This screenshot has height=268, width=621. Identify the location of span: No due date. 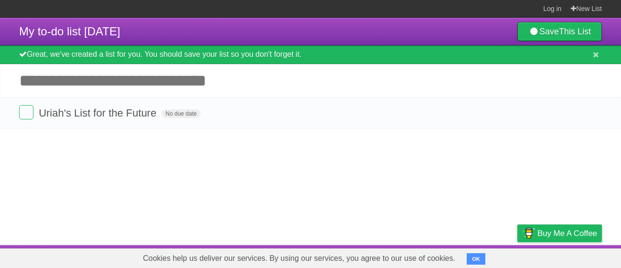
(181, 114).